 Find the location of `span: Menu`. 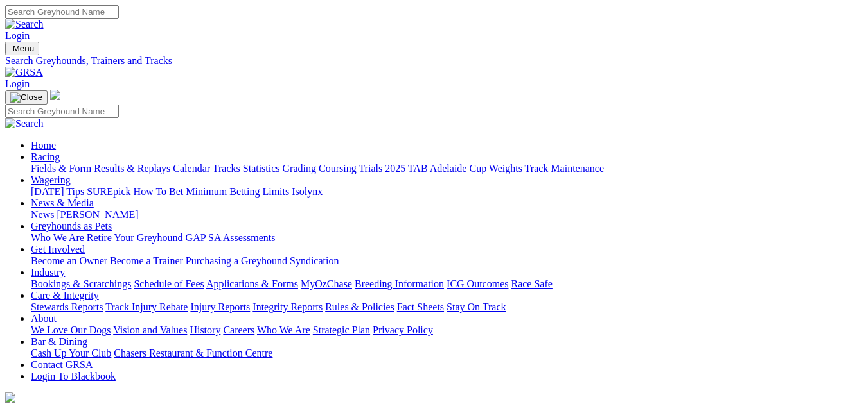

span: Menu is located at coordinates (23, 48).